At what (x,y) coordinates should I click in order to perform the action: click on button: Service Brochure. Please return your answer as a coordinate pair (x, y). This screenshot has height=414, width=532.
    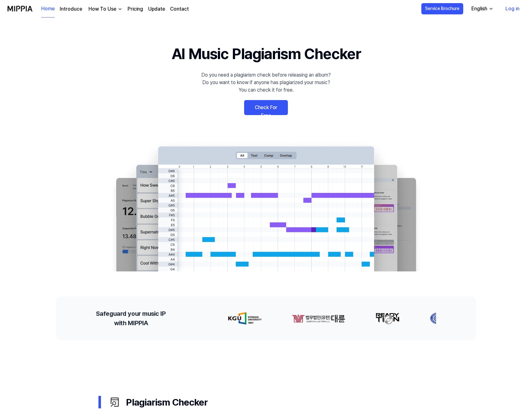
    Looking at the image, I should click on (443, 9).